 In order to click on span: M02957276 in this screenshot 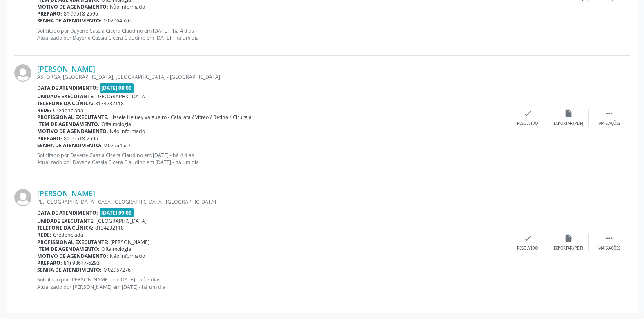, I will do `click(117, 270)`.